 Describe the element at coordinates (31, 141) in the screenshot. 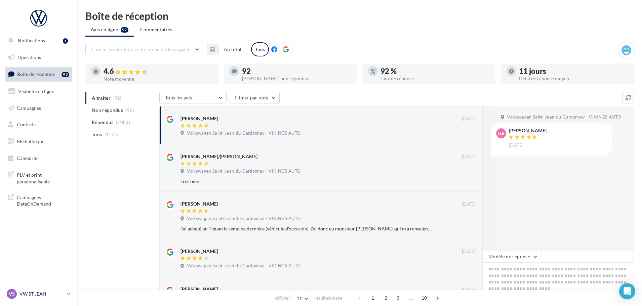

I see `span: Médiathèque` at that location.